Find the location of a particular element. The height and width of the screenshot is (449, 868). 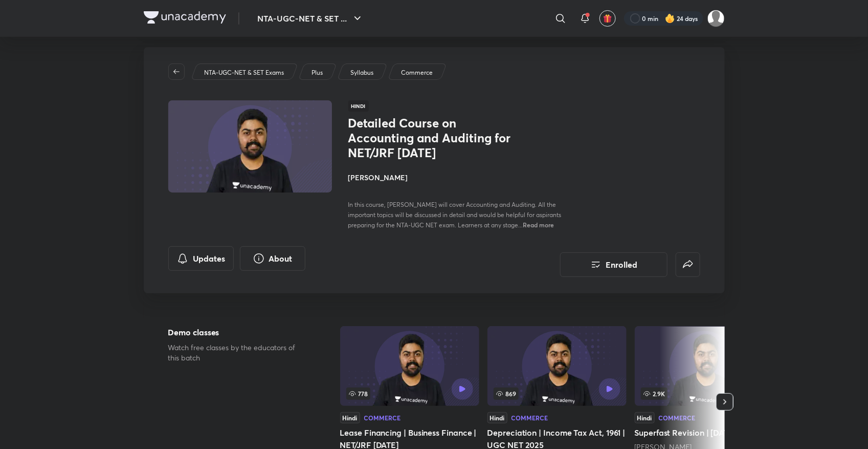

a: Commerce is located at coordinates (416, 73).